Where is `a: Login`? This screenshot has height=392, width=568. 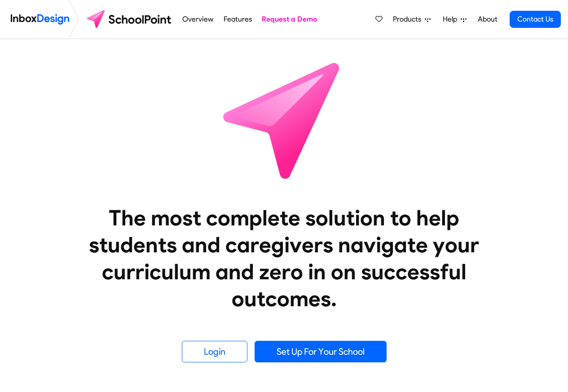
a: Login is located at coordinates (215, 352).